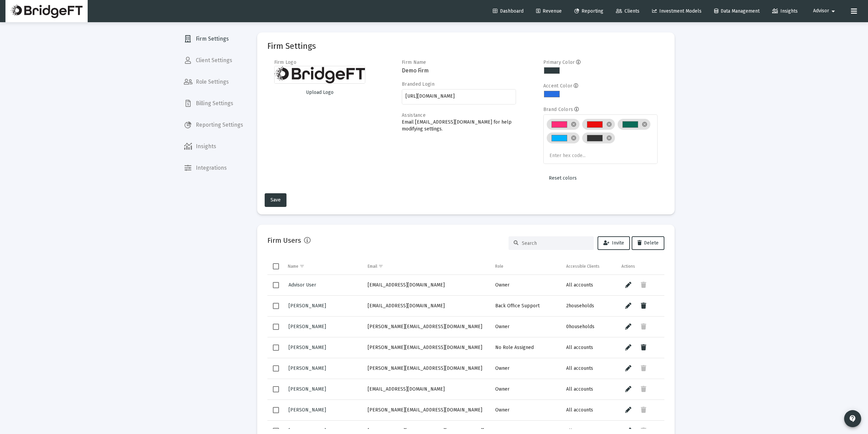 This screenshot has width=868, height=434. What do you see at coordinates (276, 200) in the screenshot?
I see `span: Save` at bounding box center [276, 200].